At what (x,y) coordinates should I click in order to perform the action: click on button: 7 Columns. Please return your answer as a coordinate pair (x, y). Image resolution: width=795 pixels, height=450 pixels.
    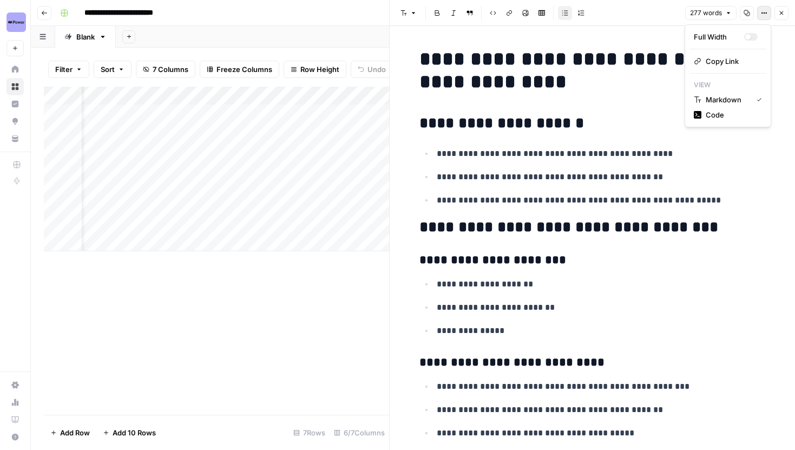
    Looking at the image, I should click on (166, 69).